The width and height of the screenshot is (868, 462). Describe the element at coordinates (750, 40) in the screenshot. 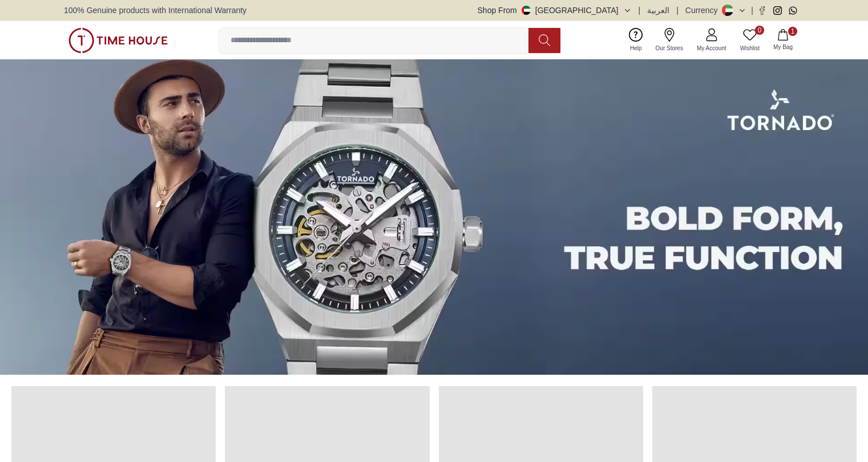

I see `a: 0Wishlist` at that location.